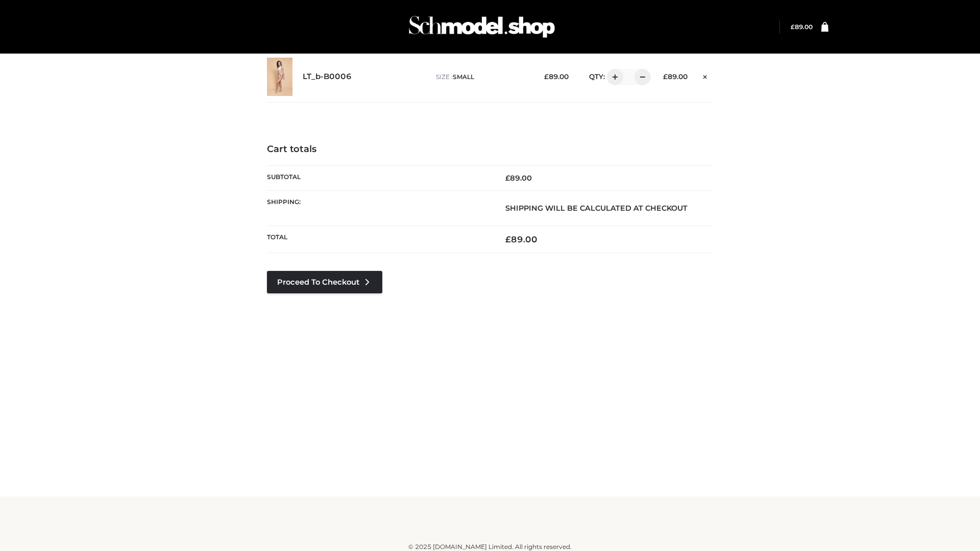  I want to click on div: QTY:, so click(613, 77).